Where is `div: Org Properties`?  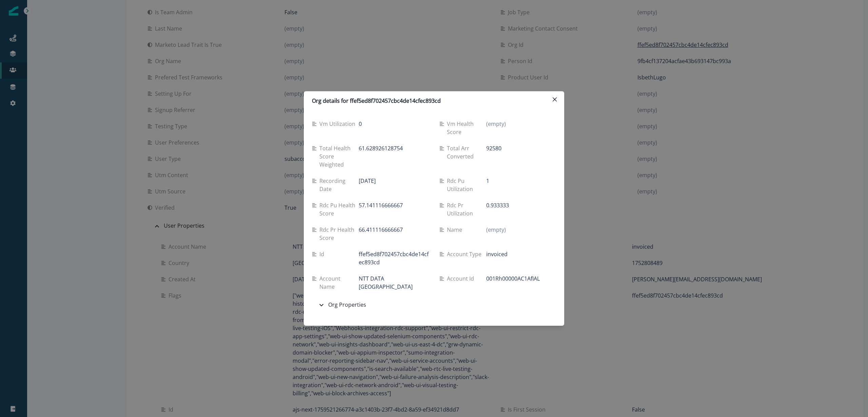
div: Org Properties is located at coordinates (342, 305).